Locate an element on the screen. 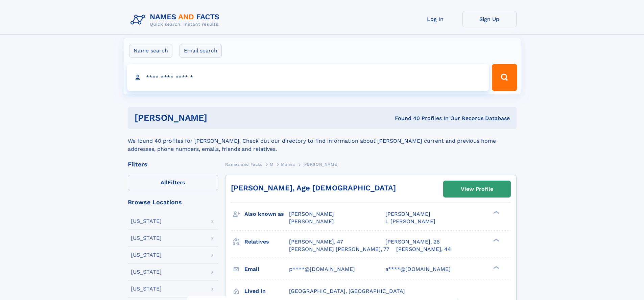 This screenshot has height=300, width=644. h3: Email is located at coordinates (267, 269).